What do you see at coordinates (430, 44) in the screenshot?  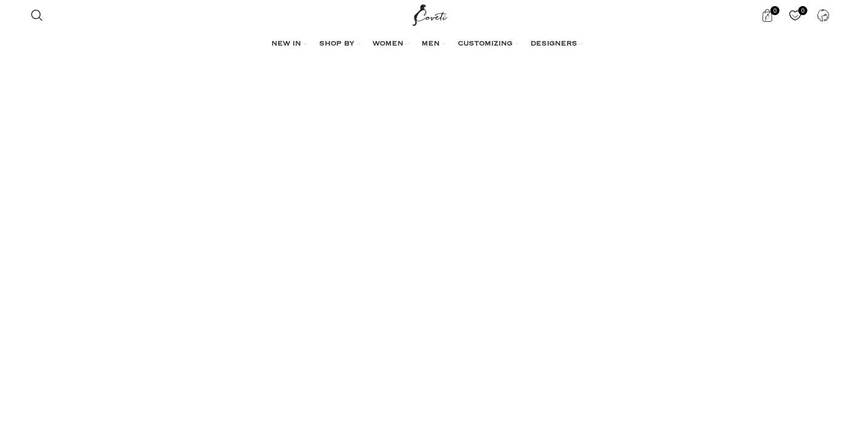 I see `span: MEN` at bounding box center [430, 44].